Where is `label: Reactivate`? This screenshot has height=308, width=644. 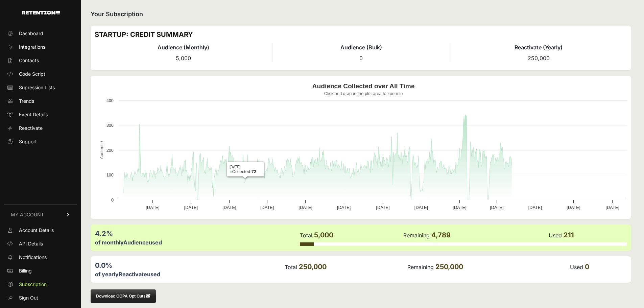
label: Reactivate is located at coordinates (133, 274).